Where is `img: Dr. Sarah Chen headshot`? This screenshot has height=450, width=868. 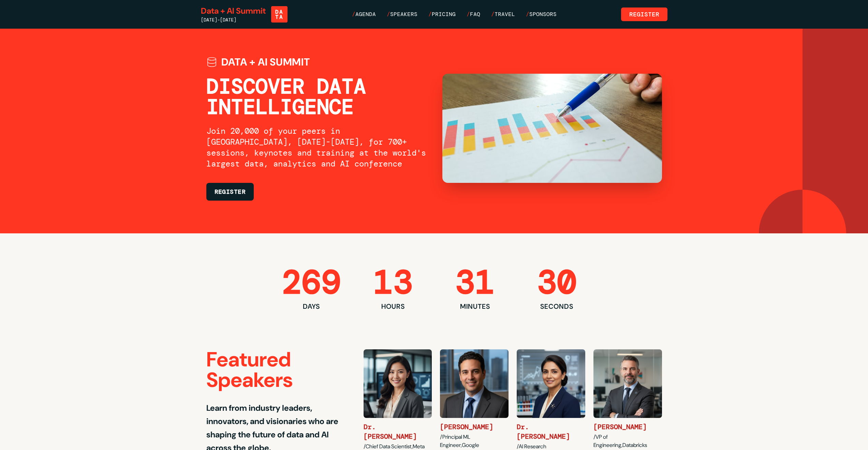 img: Dr. Sarah Chen headshot is located at coordinates (398, 384).